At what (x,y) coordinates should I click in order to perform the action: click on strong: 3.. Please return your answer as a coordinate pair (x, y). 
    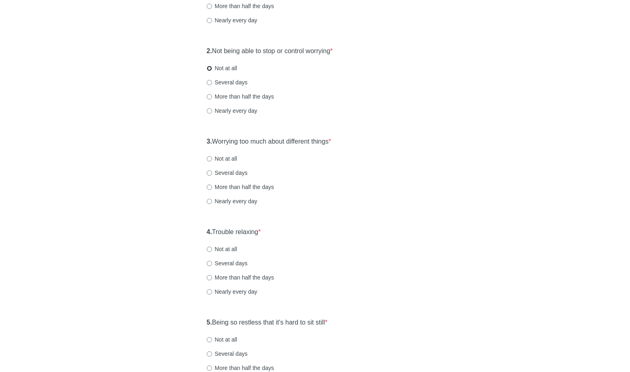
    Looking at the image, I should click on (209, 141).